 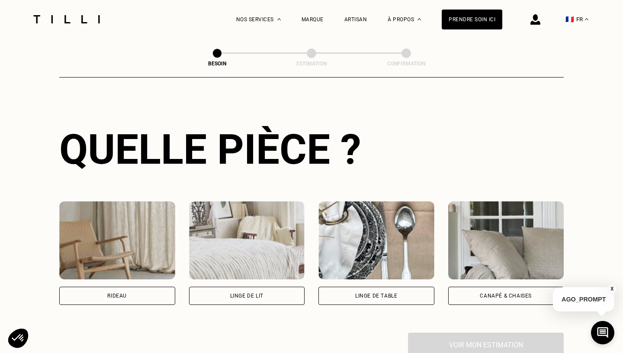 What do you see at coordinates (613, 289) in the screenshot?
I see `button: X` at bounding box center [613, 289].